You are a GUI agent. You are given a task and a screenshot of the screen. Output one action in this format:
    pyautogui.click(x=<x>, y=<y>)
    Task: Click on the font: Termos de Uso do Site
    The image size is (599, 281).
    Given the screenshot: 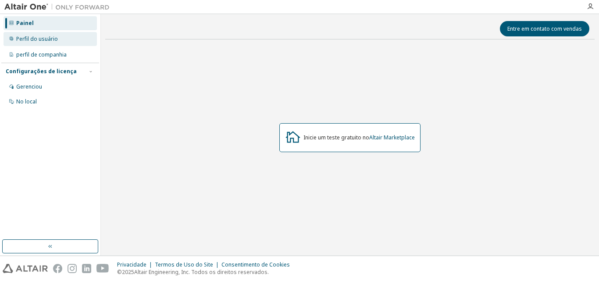 What is the action you would take?
    pyautogui.click(x=184, y=264)
    